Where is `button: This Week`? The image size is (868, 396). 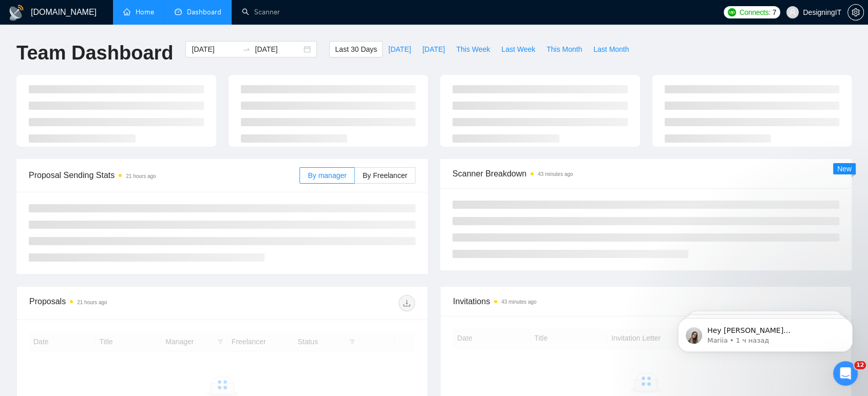 button: This Week is located at coordinates (473, 50).